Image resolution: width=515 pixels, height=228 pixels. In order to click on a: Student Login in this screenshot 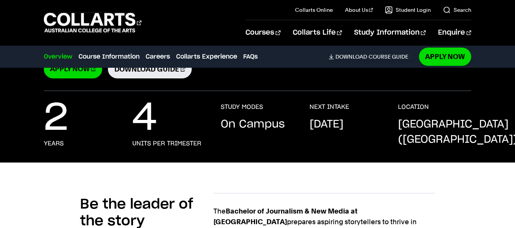, I will do `click(408, 10)`.